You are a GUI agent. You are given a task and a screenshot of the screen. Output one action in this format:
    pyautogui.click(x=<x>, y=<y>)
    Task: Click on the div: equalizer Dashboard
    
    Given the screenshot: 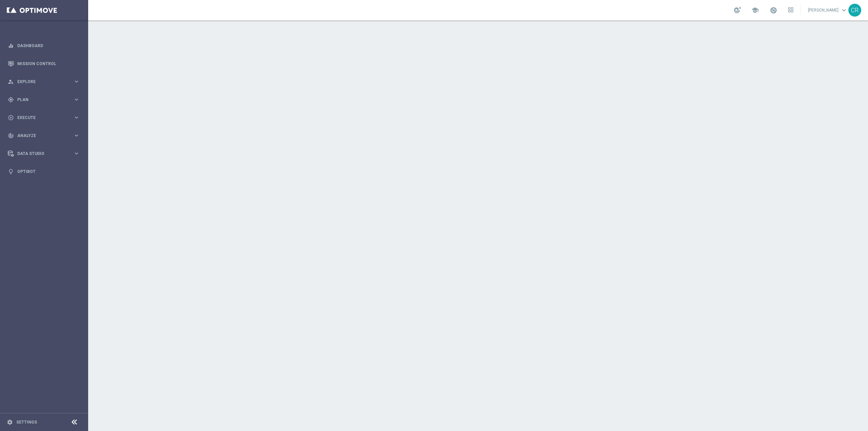 What is the action you would take?
    pyautogui.click(x=44, y=46)
    